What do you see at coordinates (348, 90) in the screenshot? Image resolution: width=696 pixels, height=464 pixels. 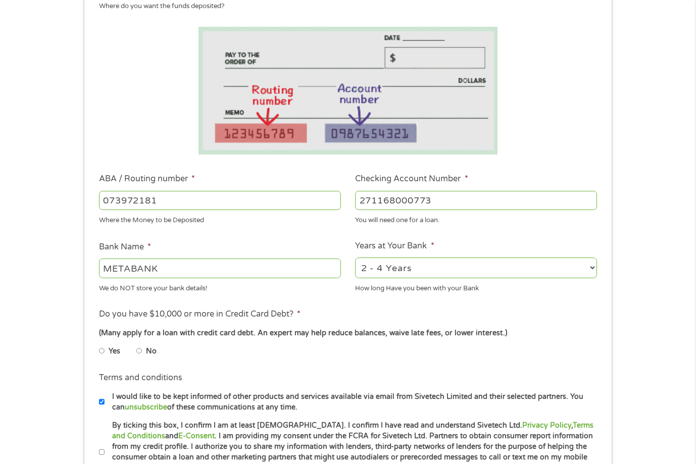 I see `img: Routing number location` at bounding box center [348, 90].